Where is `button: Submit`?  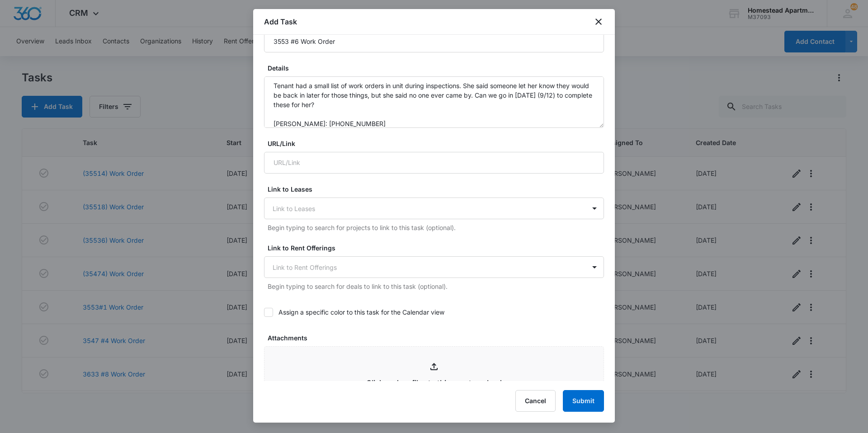 button: Submit is located at coordinates (583, 401).